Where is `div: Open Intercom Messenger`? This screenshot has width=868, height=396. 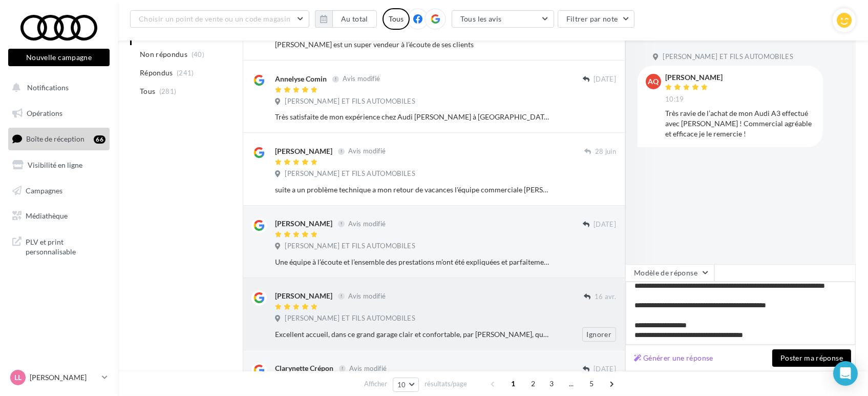 div: Open Intercom Messenger is located at coordinates (845, 373).